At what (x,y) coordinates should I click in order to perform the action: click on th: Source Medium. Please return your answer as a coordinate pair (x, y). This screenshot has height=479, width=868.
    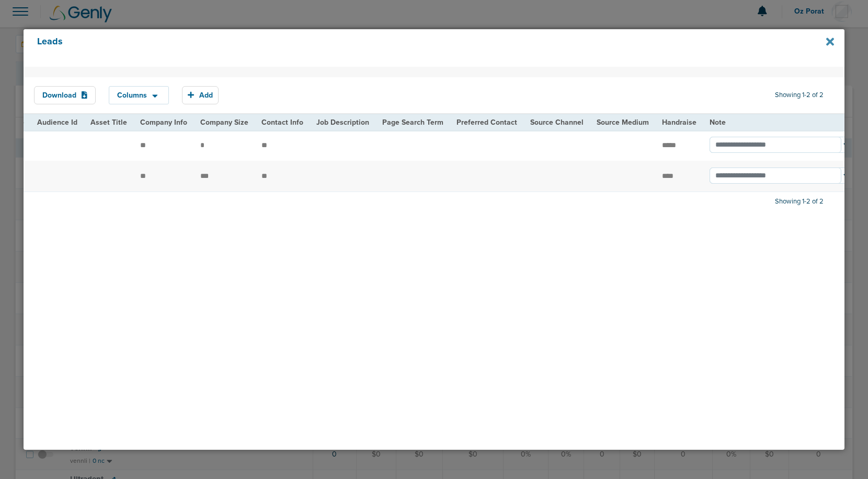
    Looking at the image, I should click on (623, 122).